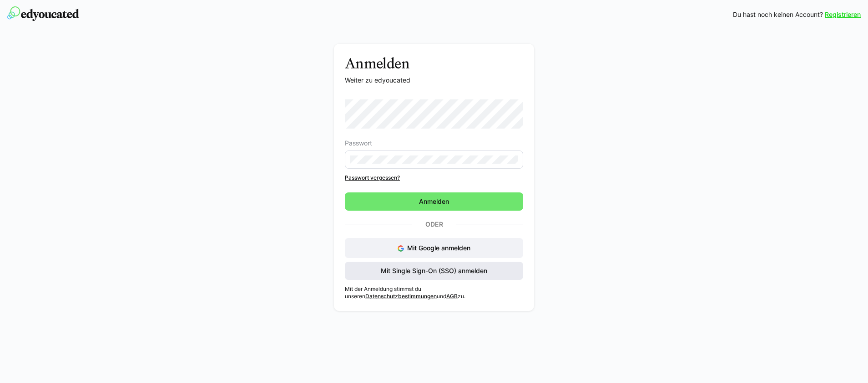 The image size is (868, 383). Describe the element at coordinates (434, 177) in the screenshot. I see `a: Passwort vergessen?` at that location.